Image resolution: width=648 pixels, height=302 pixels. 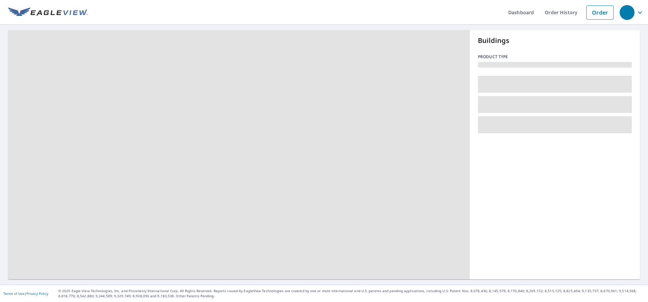 I want to click on p: Product type, so click(x=555, y=57).